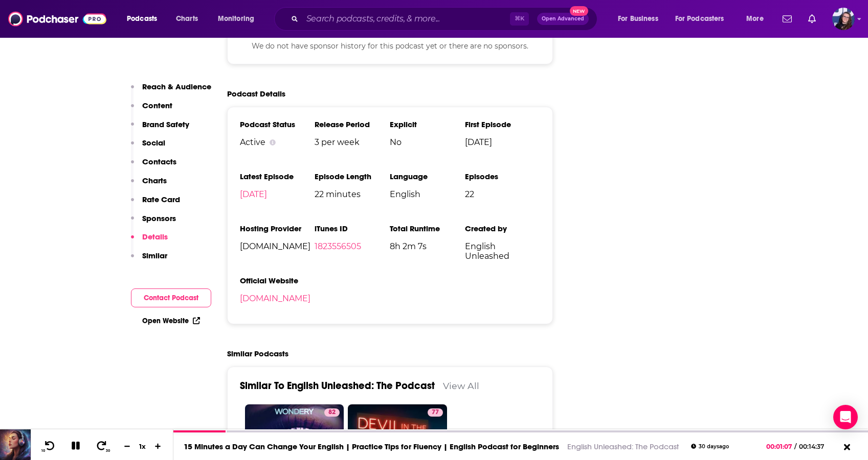 The width and height of the screenshot is (868, 460). I want to click on span: Charts, so click(187, 19).